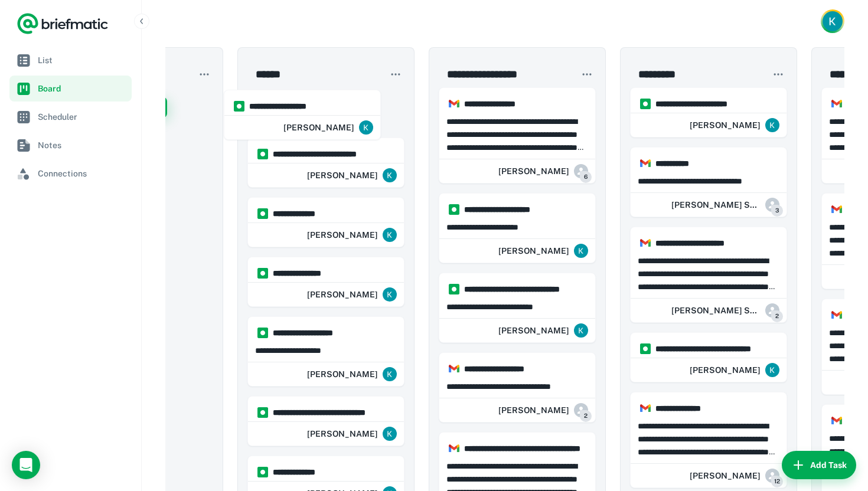 The width and height of the screenshot is (868, 491). Describe the element at coordinates (71, 88) in the screenshot. I see `a: Board` at that location.